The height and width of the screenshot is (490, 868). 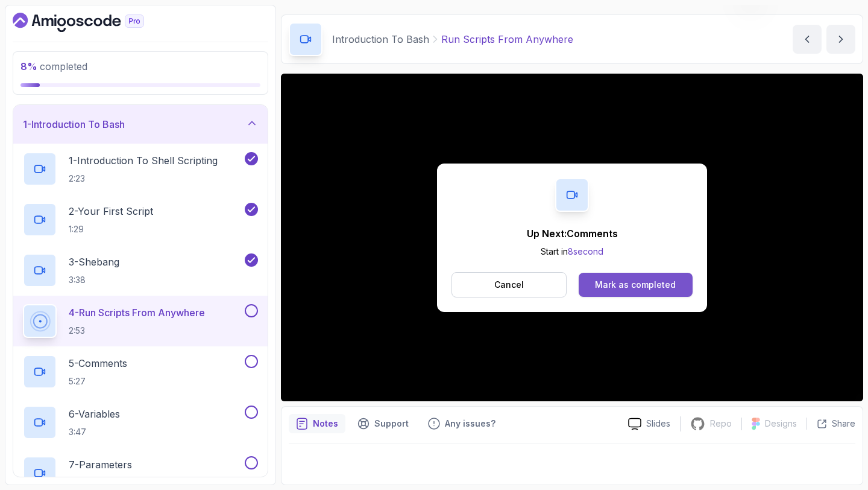 I want to click on p: Introduction To Bash, so click(x=380, y=39).